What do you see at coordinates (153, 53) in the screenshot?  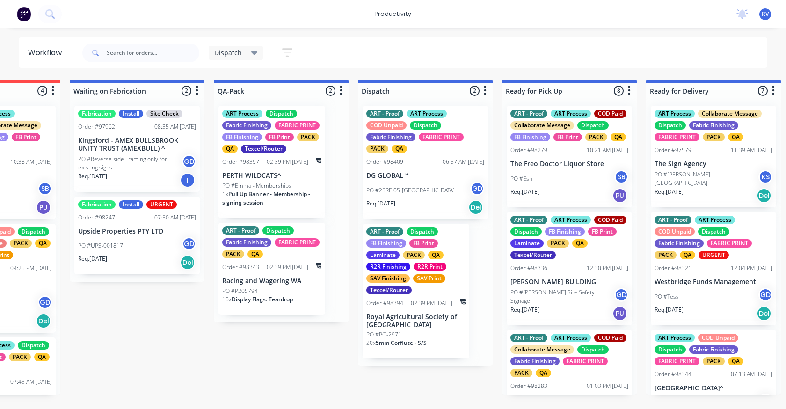 I see `input: Search for orders...` at bounding box center [153, 53].